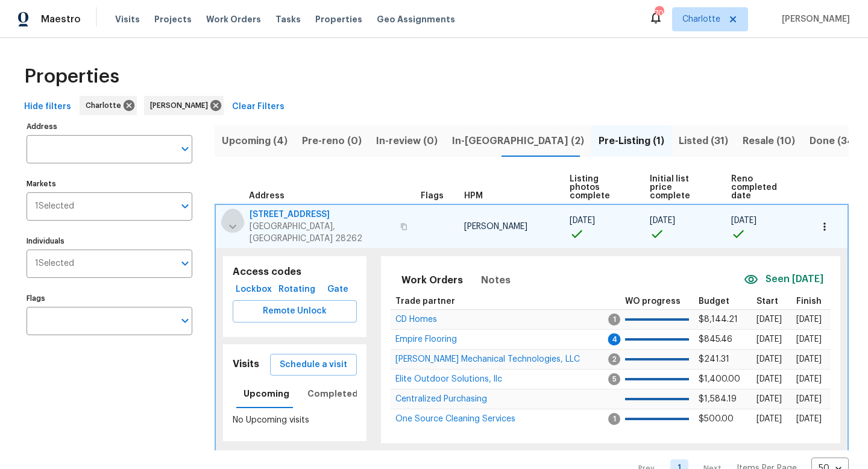 This screenshot has height=469, width=868. I want to click on label: Flags, so click(109, 298).